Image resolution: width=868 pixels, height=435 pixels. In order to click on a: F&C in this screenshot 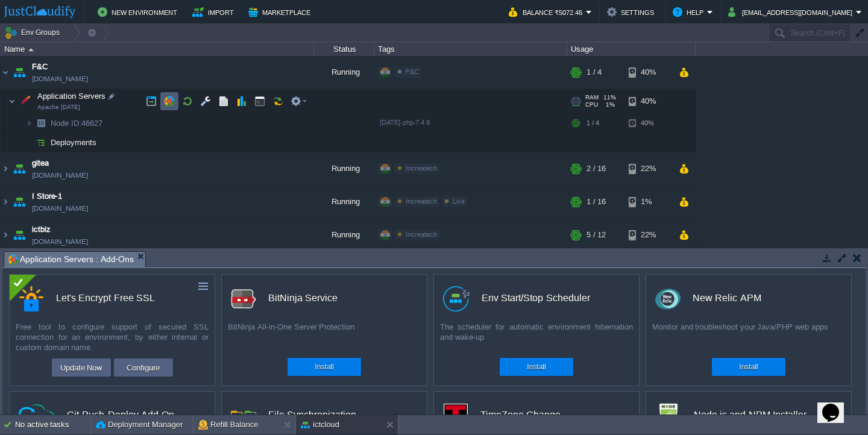, I will do `click(40, 67)`.